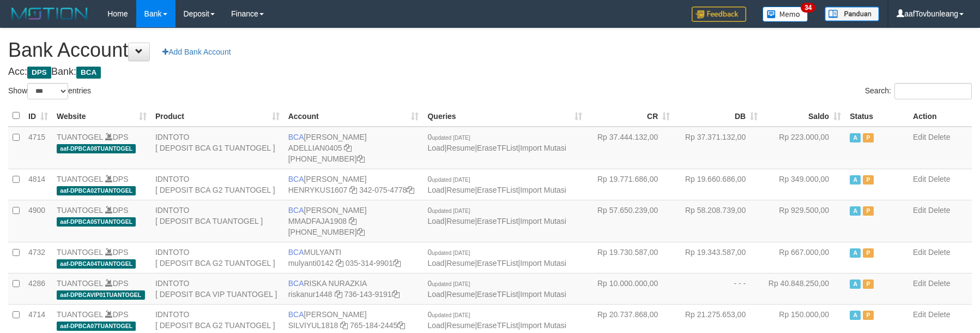 The height and width of the screenshot is (333, 980). What do you see at coordinates (310, 293) in the screenshot?
I see `a: riskanur1448` at bounding box center [310, 293].